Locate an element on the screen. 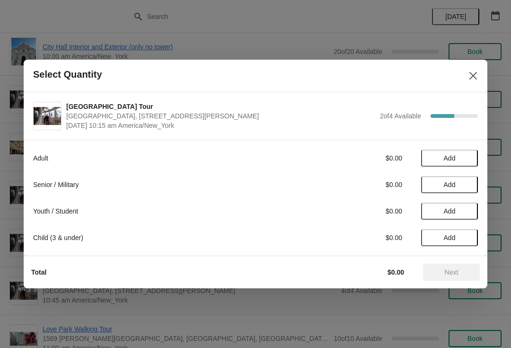  strong: $0.00 is located at coordinates (395, 272).